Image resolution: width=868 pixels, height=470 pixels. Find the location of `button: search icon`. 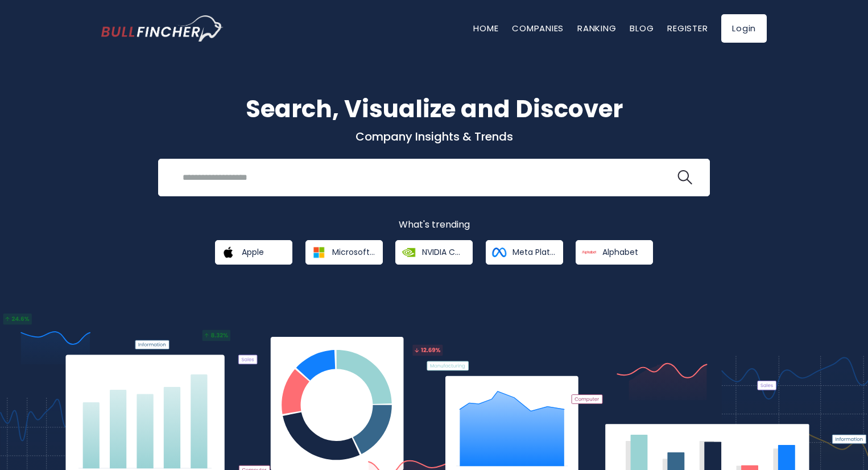

button: search icon is located at coordinates (685, 177).